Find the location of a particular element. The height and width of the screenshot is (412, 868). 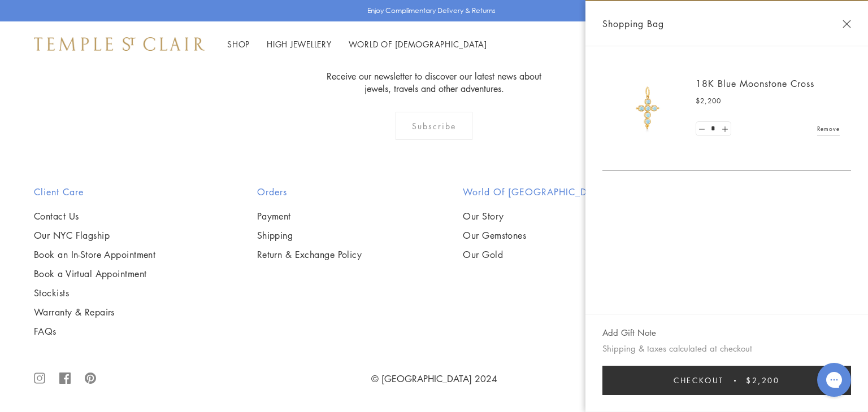

a: FAQs is located at coordinates (95, 331).